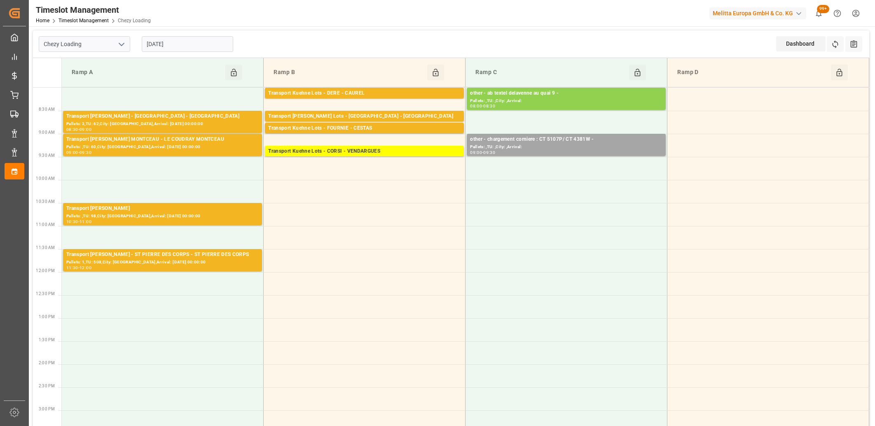 This screenshot has width=875, height=426. Describe the element at coordinates (93, 10) in the screenshot. I see `div: Timeslot Management` at that location.